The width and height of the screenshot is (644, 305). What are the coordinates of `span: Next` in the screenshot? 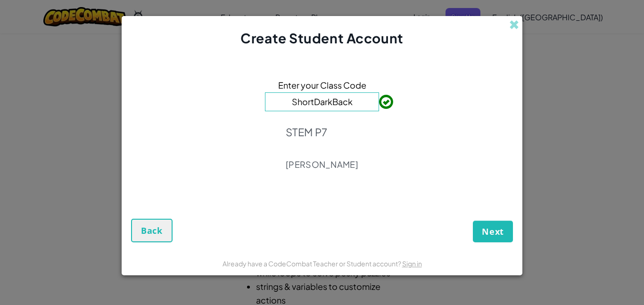 It's located at (493, 231).